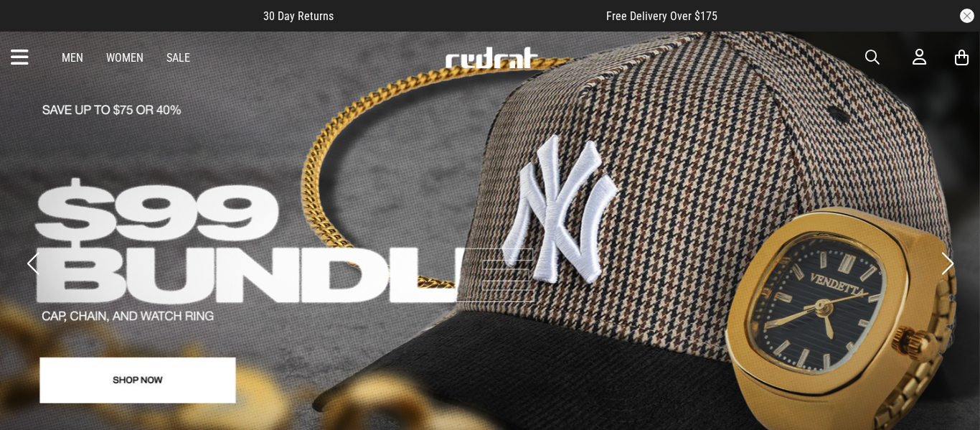  I want to click on img: Redrat logo, so click(491, 57).